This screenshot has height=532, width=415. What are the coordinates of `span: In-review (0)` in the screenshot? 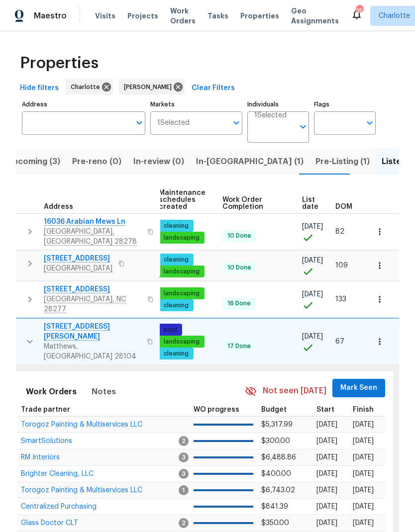 It's located at (159, 162).